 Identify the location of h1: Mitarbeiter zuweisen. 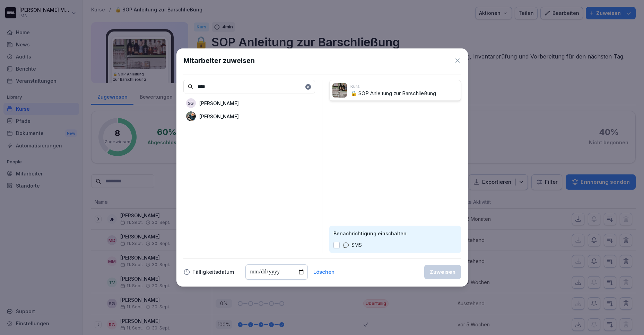
(219, 61).